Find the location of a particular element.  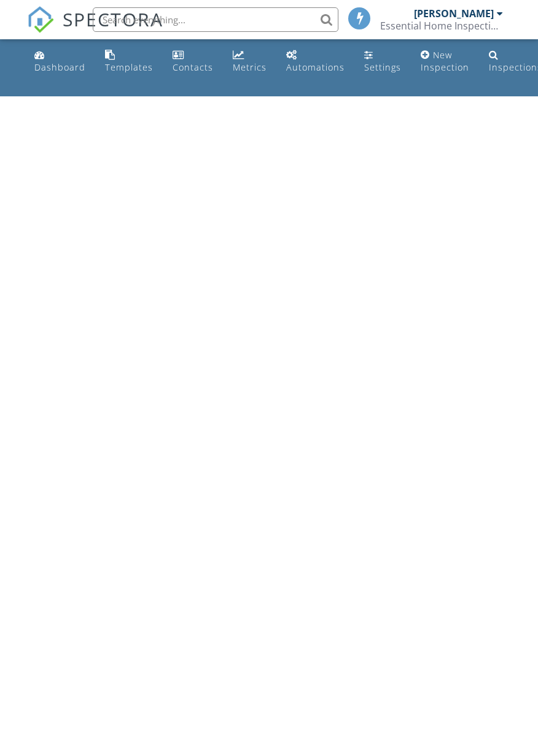

div: Automations is located at coordinates (315, 67).